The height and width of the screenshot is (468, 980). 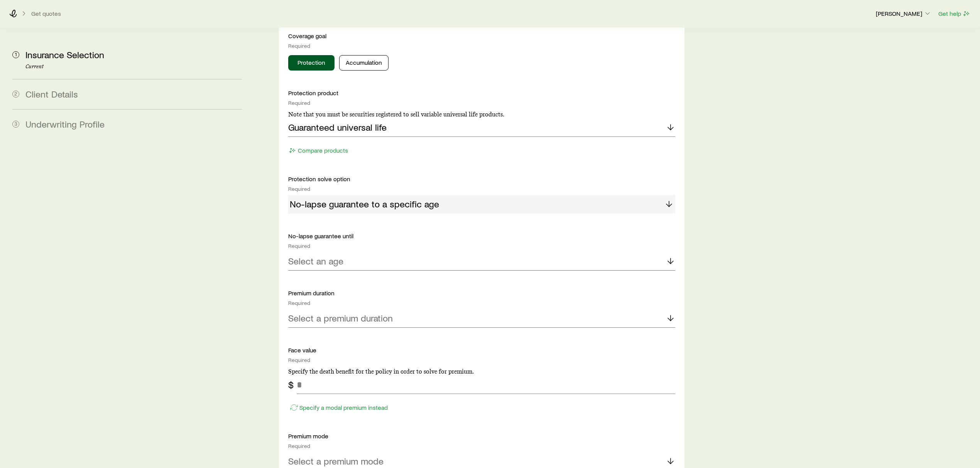 What do you see at coordinates (16, 54) in the screenshot?
I see `span: 1` at bounding box center [16, 54].